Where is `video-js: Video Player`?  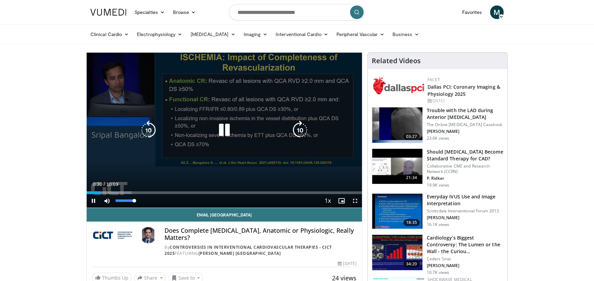 video-js: Video Player is located at coordinates (224, 130).